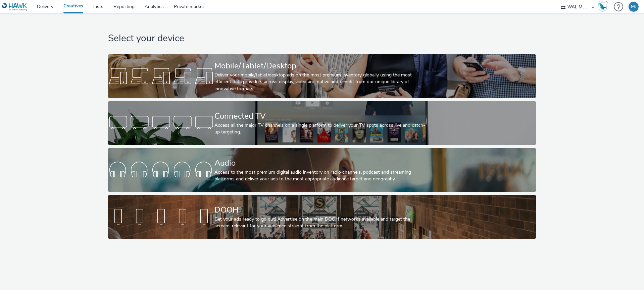  What do you see at coordinates (321, 163) in the screenshot?
I see `div: Audio` at bounding box center [321, 163].